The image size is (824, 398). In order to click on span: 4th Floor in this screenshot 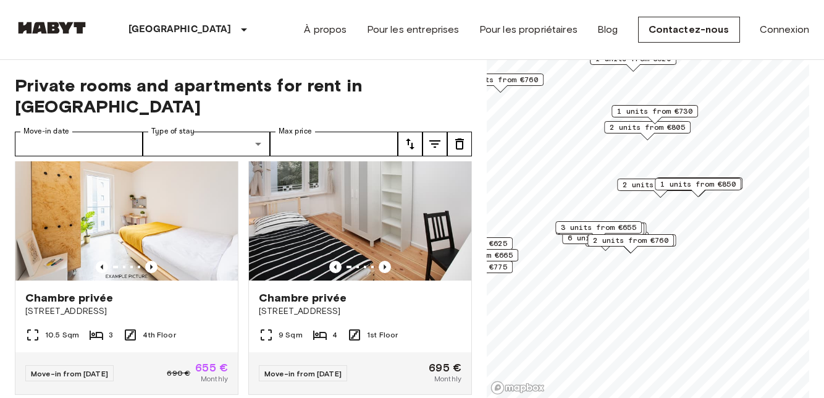, I will do `click(159, 335)`.